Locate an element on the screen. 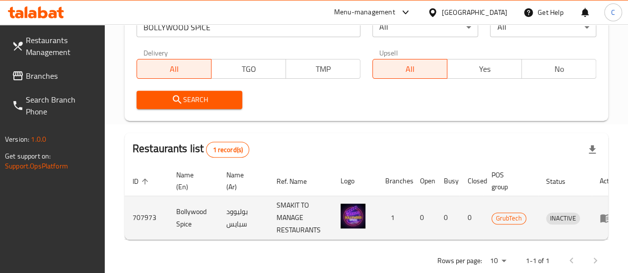  label: Delivery is located at coordinates (156, 53).